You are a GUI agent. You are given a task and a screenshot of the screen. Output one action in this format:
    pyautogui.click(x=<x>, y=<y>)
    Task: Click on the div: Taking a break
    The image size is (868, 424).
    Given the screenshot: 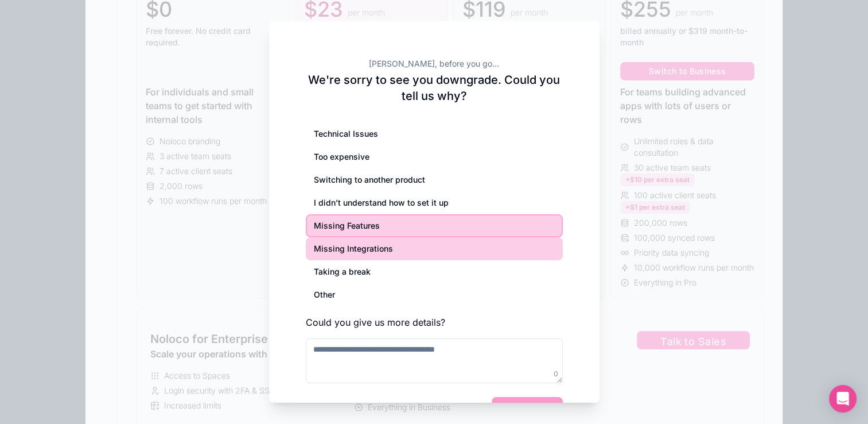 What is the action you would take?
    pyautogui.click(x=435, y=272)
    